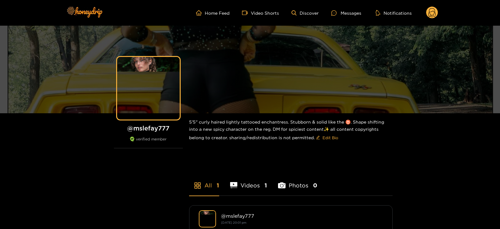 This screenshot has height=229, width=500. Describe the element at coordinates (149, 128) in the screenshot. I see `h1: @ mslefay777` at that location.